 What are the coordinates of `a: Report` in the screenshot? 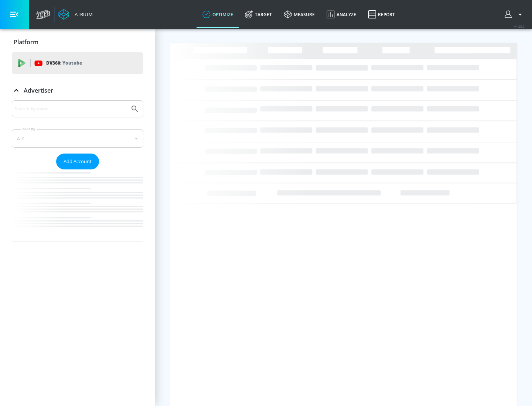 It's located at (381, 14).